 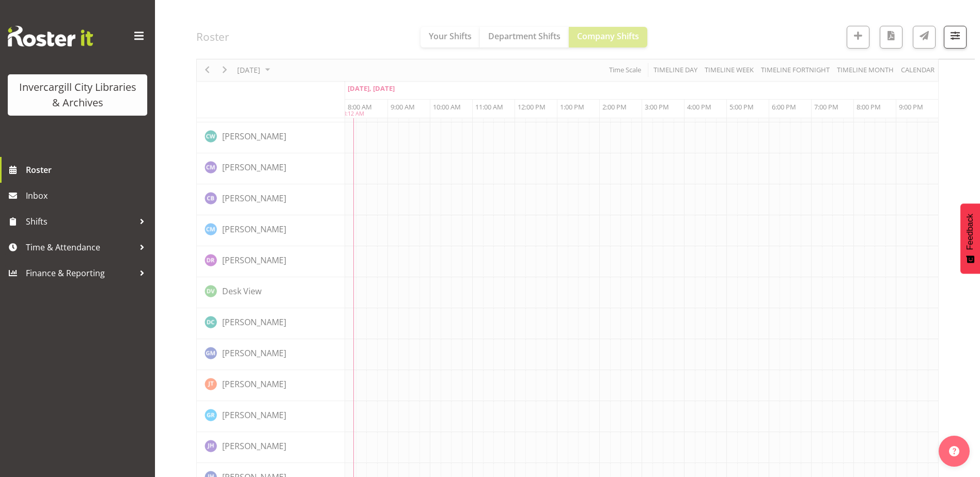 I want to click on span: Feedback, so click(x=970, y=232).